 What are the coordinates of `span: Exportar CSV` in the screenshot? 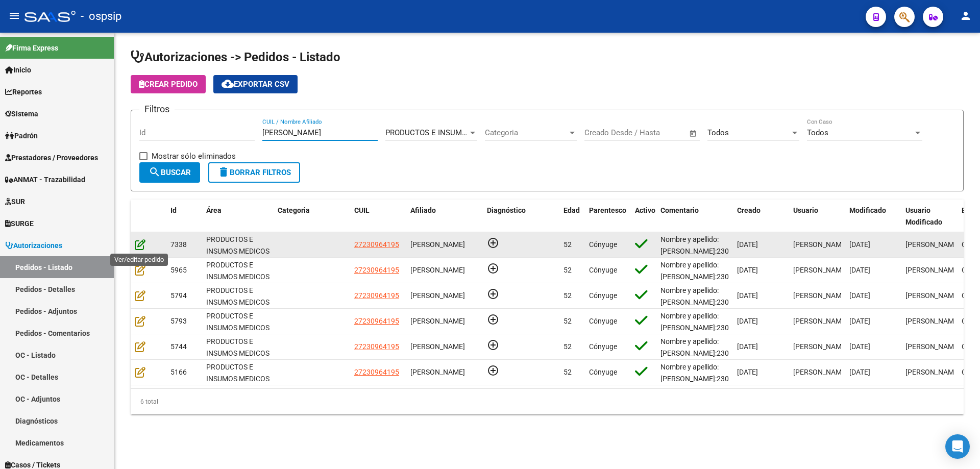 It's located at (255, 84).